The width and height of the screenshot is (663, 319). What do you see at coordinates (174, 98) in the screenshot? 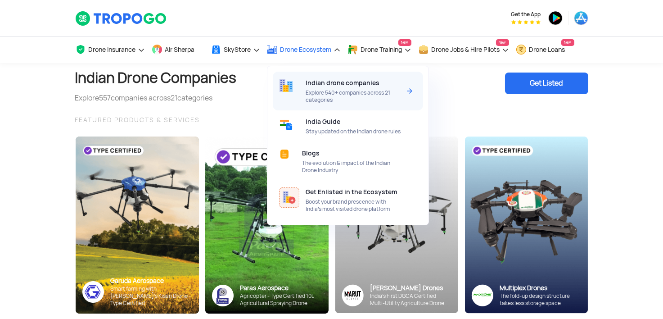
I see `span: 21` at bounding box center [174, 98].